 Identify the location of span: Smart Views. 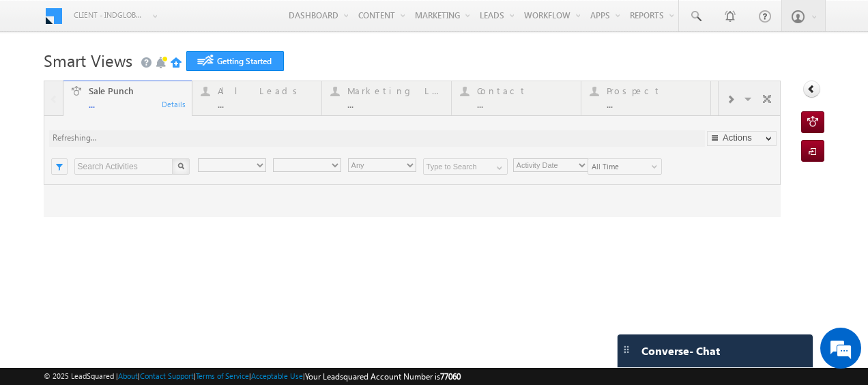
(88, 60).